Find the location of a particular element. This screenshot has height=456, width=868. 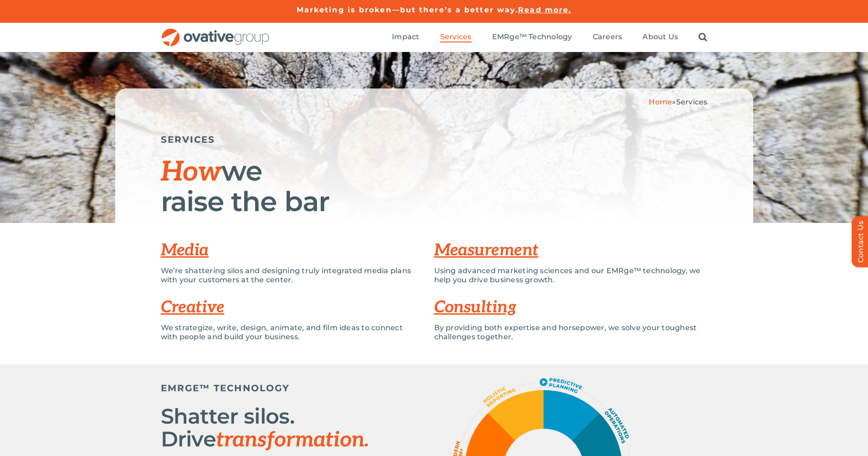

a: Services is located at coordinates (456, 37).